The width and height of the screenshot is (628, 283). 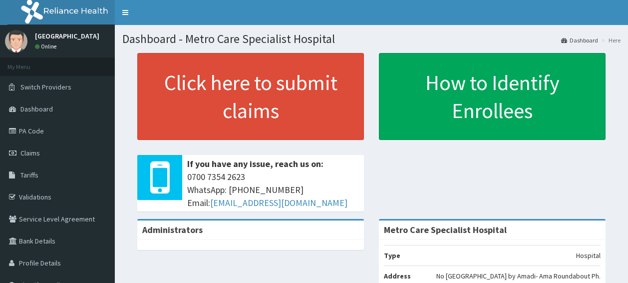 I want to click on p: Hospital, so click(x=588, y=255).